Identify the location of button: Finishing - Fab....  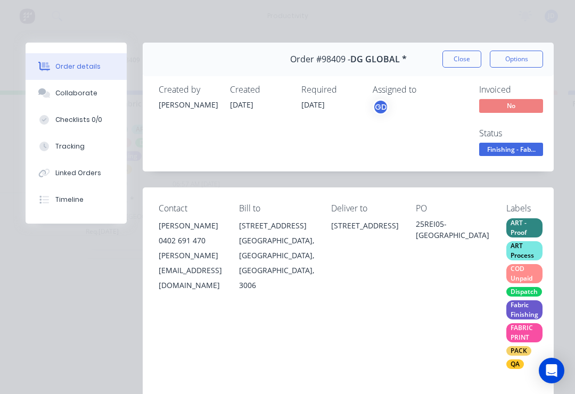
(511, 151).